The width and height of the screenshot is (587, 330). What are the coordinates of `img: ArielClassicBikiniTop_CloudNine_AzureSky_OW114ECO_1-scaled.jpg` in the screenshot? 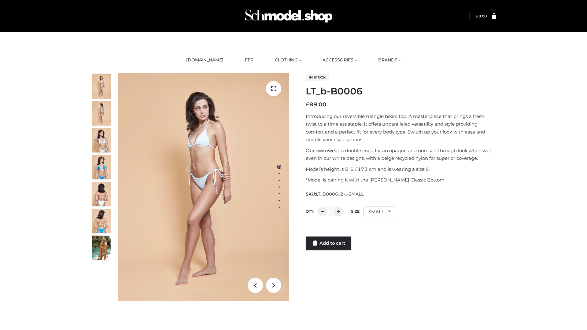 It's located at (102, 87).